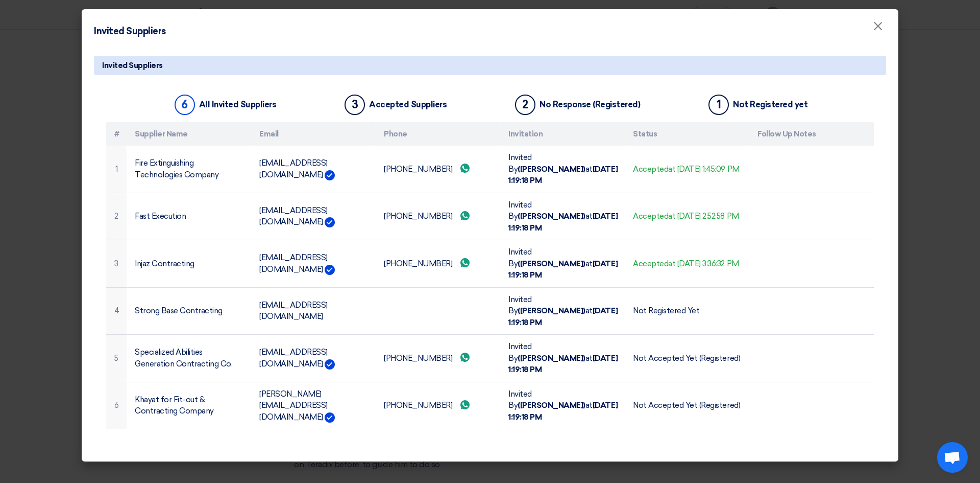 The height and width of the screenshot is (483, 980). What do you see at coordinates (116, 169) in the screenshot?
I see `td: 1` at bounding box center [116, 169].